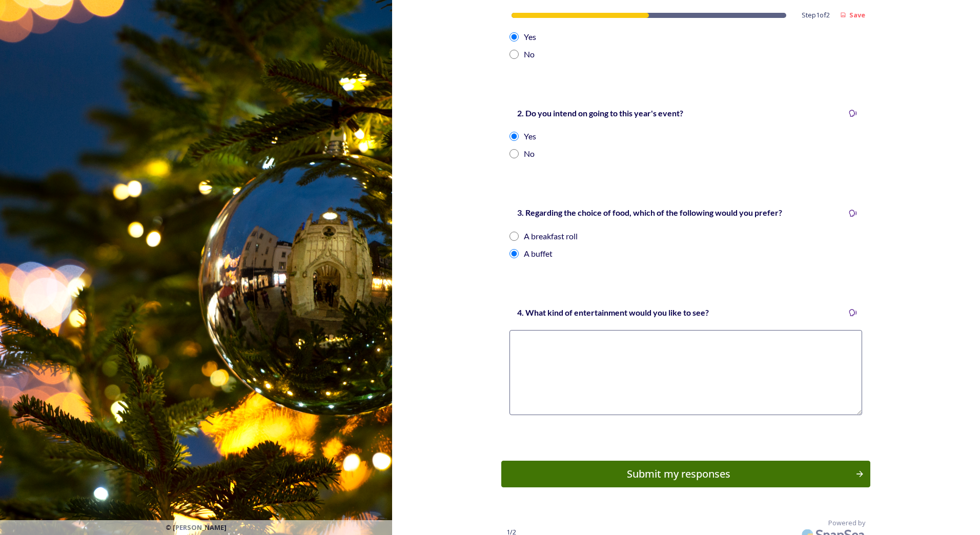  What do you see at coordinates (678, 475) in the screenshot?
I see `div: Submit my responses` at bounding box center [678, 475].